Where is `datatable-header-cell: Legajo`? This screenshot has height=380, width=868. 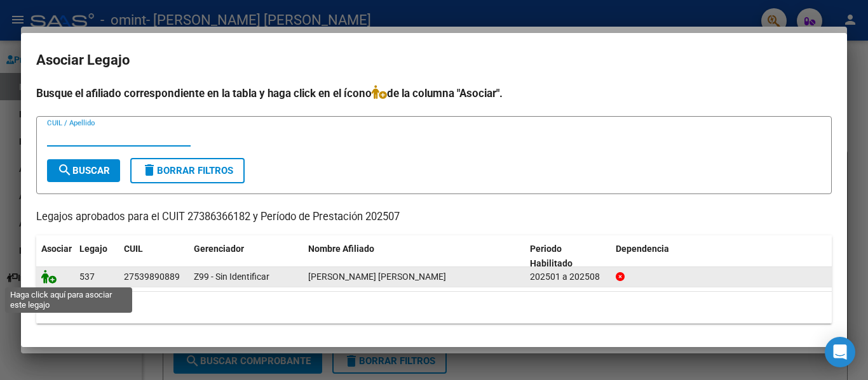
datatable-header-cell: Legajo is located at coordinates (97, 256).